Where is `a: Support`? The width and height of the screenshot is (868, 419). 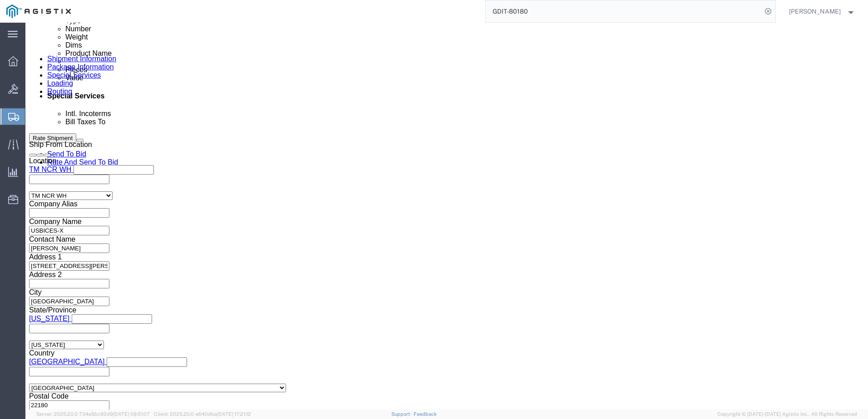
a: Support is located at coordinates (403, 414).